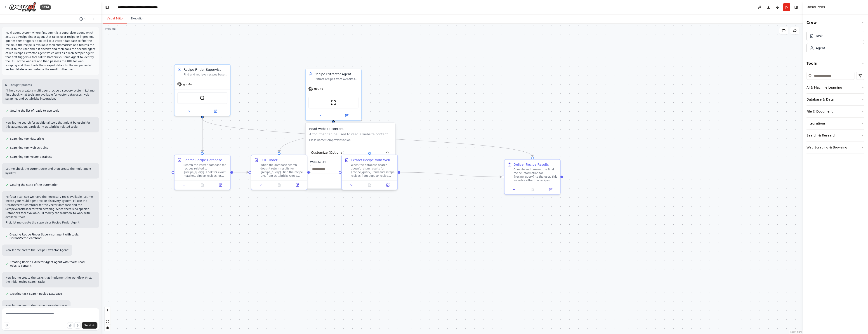 The width and height of the screenshot is (868, 334). Describe the element at coordinates (835, 136) in the screenshot. I see `button: Search & Research` at that location.